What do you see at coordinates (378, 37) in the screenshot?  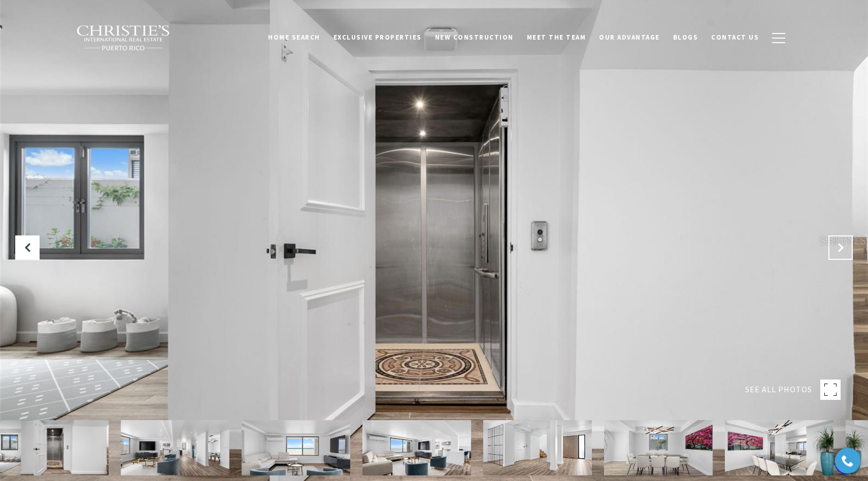 I see `a: Exclusive Properties` at bounding box center [378, 37].